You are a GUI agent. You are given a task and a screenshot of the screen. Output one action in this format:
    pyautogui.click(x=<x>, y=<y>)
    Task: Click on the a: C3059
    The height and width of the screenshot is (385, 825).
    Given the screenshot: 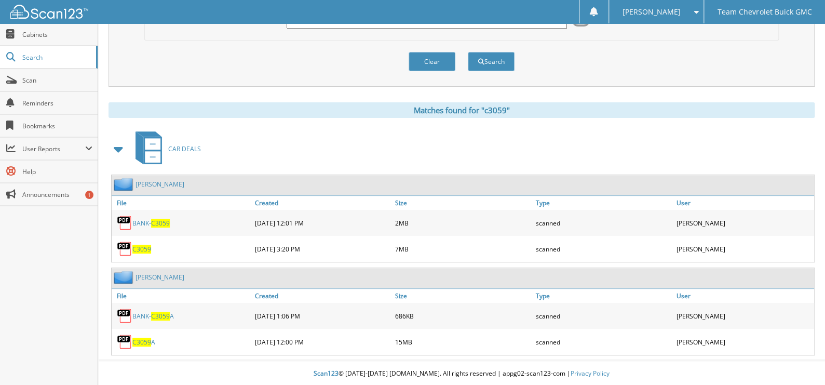 What is the action you would take?
    pyautogui.click(x=142, y=249)
    